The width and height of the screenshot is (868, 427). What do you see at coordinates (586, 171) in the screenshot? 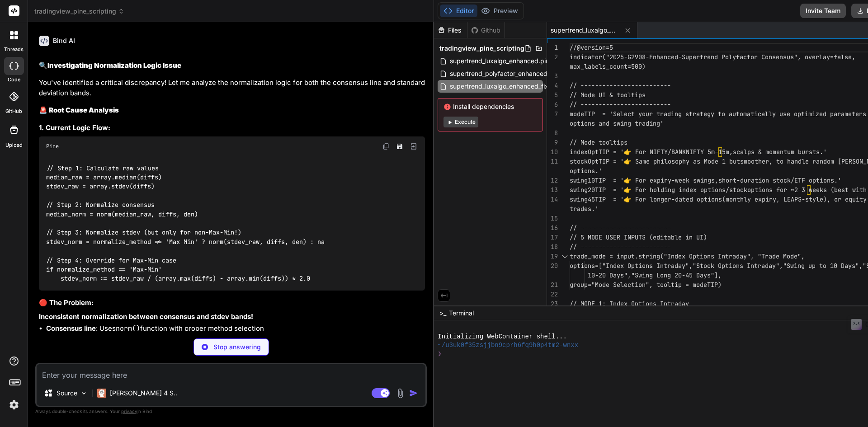
I see `span: options.'` at bounding box center [586, 171].